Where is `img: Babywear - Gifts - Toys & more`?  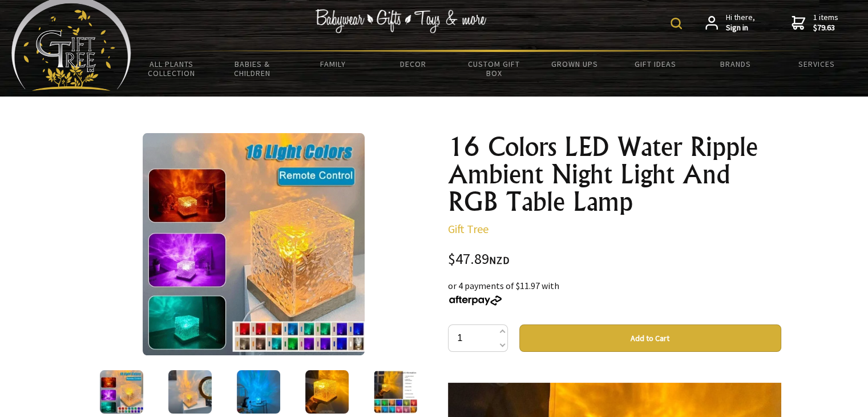
img: Babywear - Gifts - Toys & more is located at coordinates (401, 21).